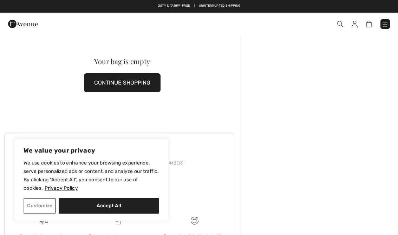 The height and width of the screenshot is (235, 398). I want to click on img: My Info, so click(354, 24).